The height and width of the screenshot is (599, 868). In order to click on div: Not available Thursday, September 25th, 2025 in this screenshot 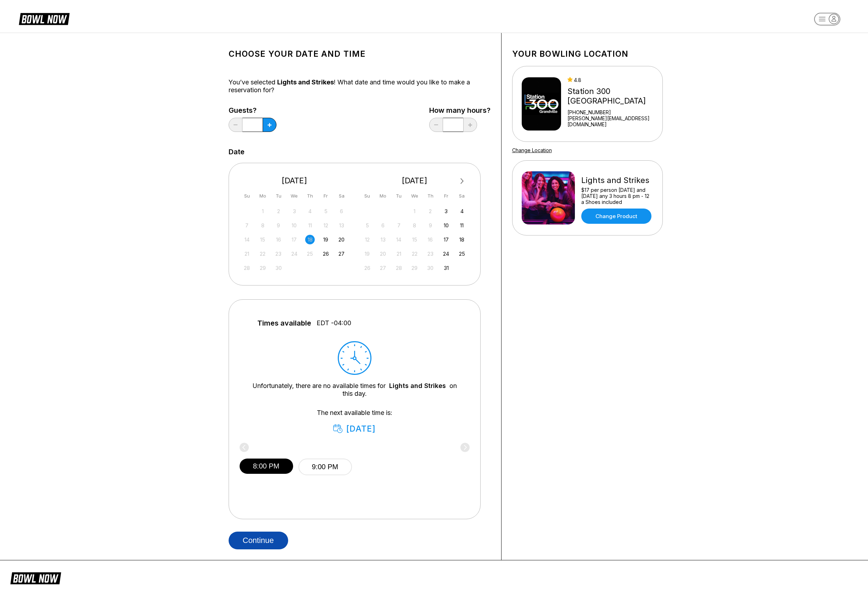, I will do `click(310, 253)`.